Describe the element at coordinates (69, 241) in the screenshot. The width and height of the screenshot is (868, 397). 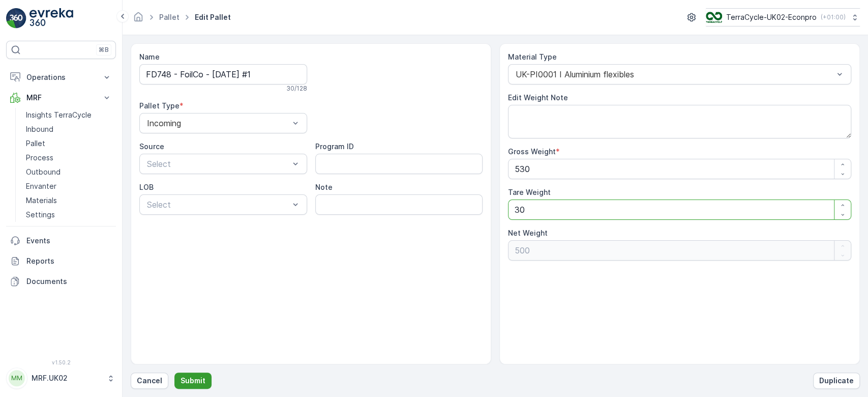
I see `p: Events` at that location.